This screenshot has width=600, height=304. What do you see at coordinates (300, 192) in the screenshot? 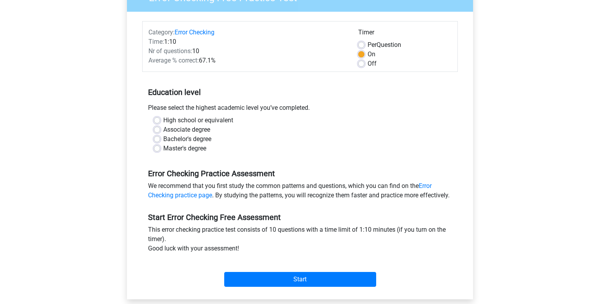
I see `div: We recommend that you first study the common patterns and questions, which you can find on the . ...` at bounding box center [300, 192].